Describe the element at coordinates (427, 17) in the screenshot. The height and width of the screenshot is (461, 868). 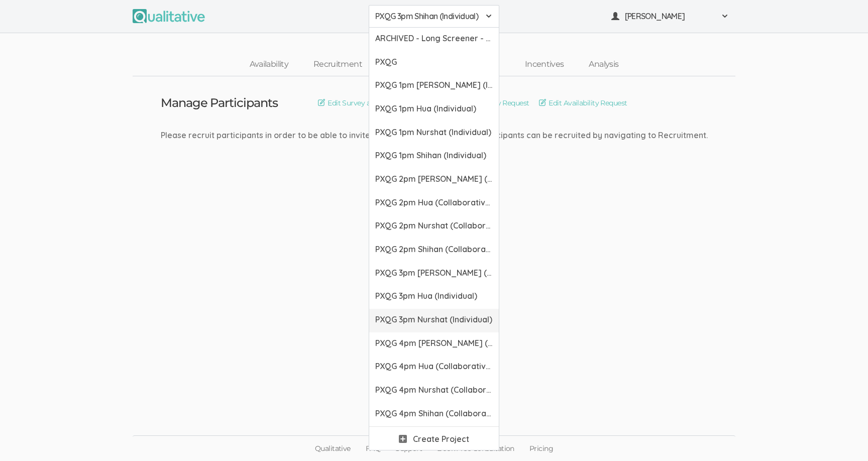
I see `span: PXQG 3pm Shihan (Individual)` at that location.